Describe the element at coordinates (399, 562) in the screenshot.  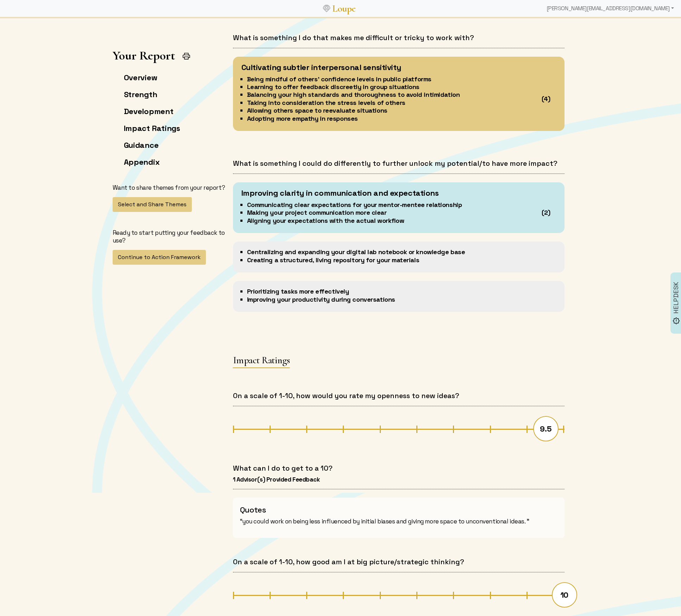
I see `h4: On a scale of 1-10, how good am I at big picture/strategic thinking?` at that location.